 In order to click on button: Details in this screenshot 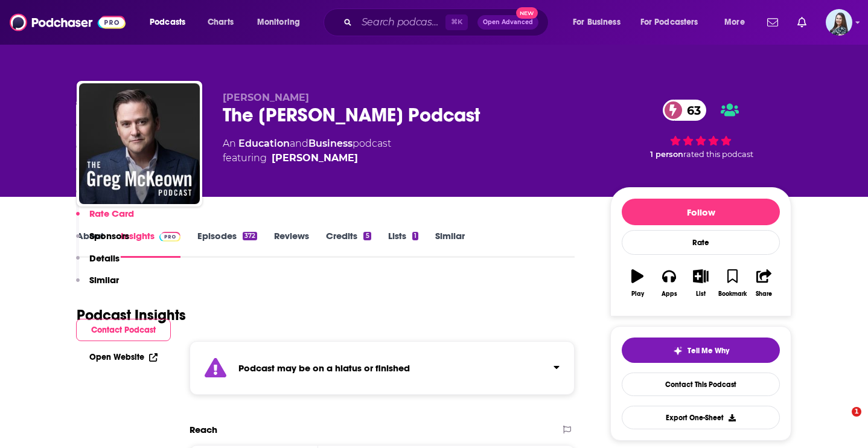, I will do `click(98, 264)`.